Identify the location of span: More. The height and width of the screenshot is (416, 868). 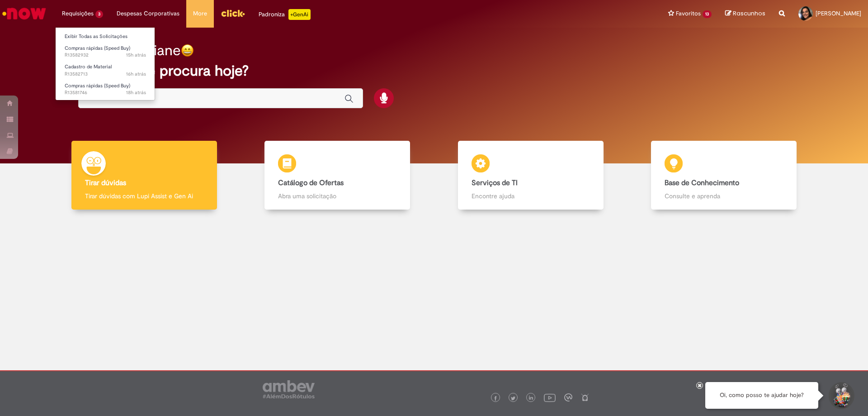
(200, 14).